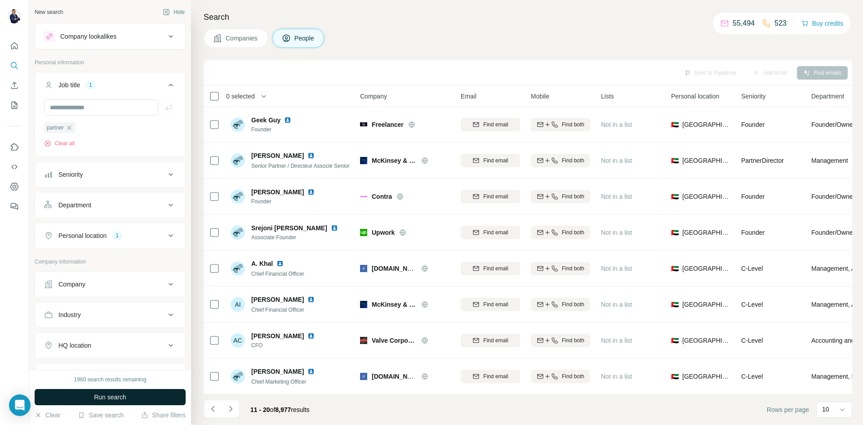 The height and width of the screenshot is (425, 863). I want to click on button: Hide, so click(173, 12).